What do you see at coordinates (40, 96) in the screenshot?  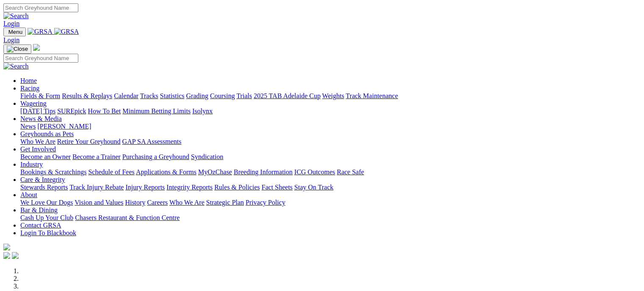 I see `a: Fields & Form` at bounding box center [40, 96].